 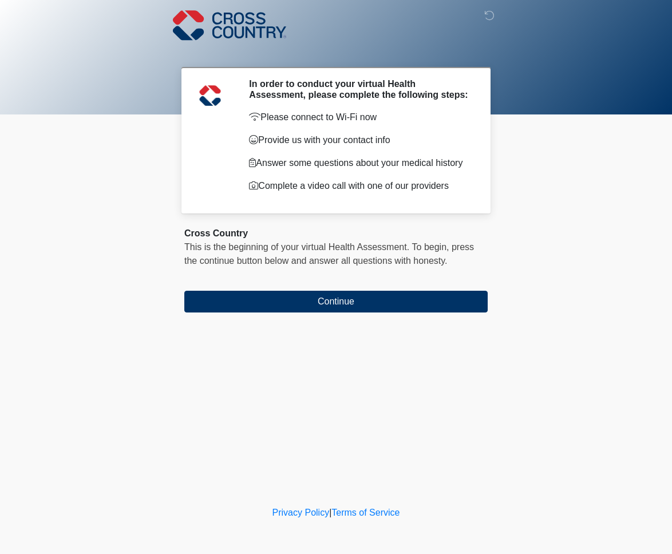 What do you see at coordinates (301, 512) in the screenshot?
I see `a: Privacy Policy` at bounding box center [301, 512].